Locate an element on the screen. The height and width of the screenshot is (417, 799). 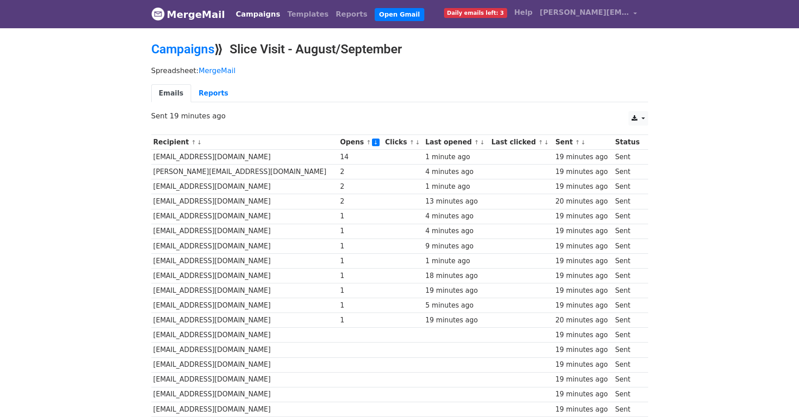
a: Help is located at coordinates (524, 13).